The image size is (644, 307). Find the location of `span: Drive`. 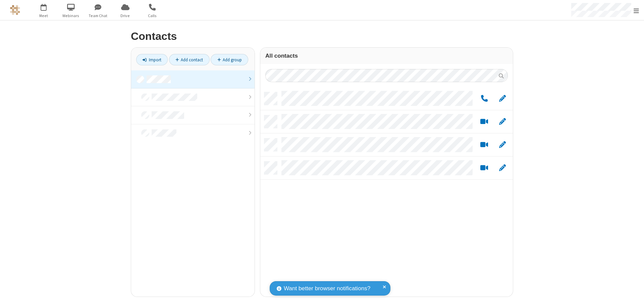

span: Drive is located at coordinates (125, 16).